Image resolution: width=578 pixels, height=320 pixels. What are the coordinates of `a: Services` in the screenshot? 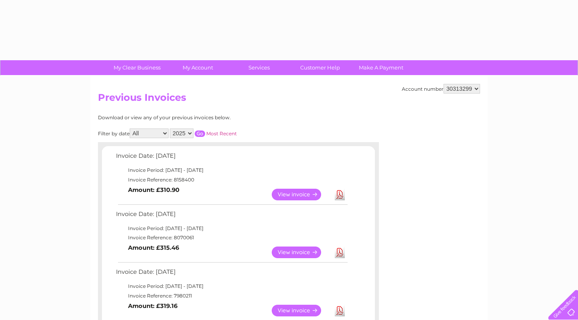 It's located at (259, 67).